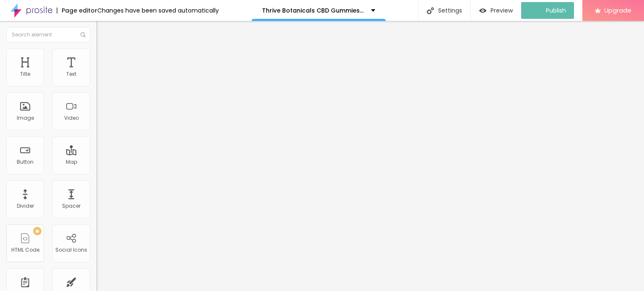 Image resolution: width=644 pixels, height=291 pixels. I want to click on button: Preview, so click(496, 11).